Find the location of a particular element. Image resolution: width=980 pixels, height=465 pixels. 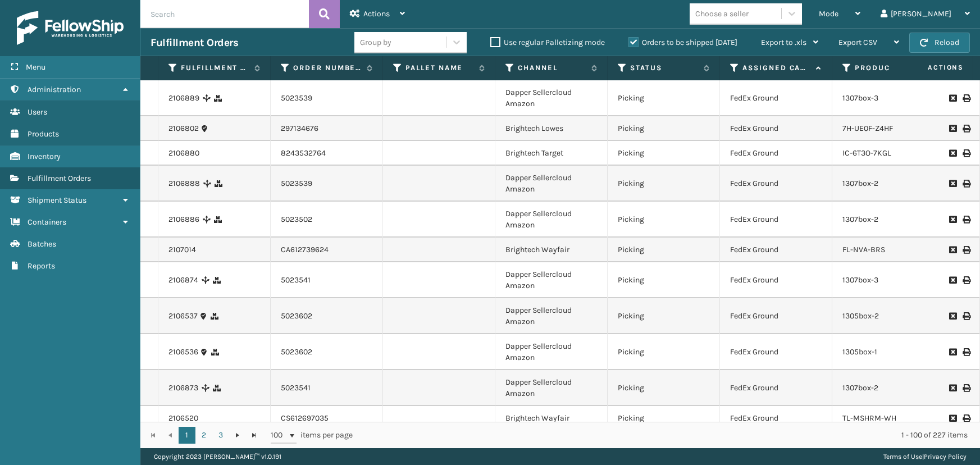

div: Choose a seller is located at coordinates (721, 13).